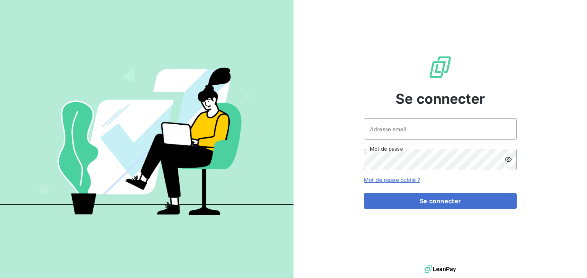 The width and height of the screenshot is (587, 278). I want to click on img: logo, so click(440, 270).